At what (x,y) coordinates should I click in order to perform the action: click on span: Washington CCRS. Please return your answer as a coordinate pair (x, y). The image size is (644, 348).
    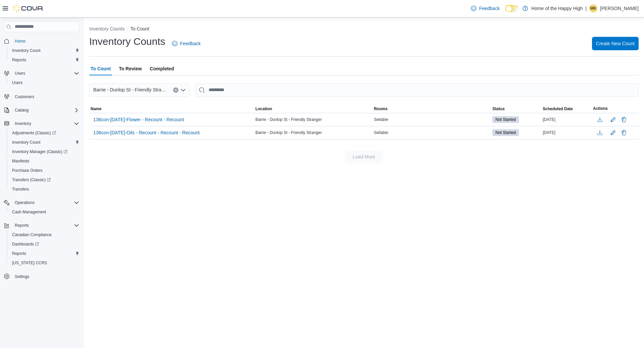
    Looking at the image, I should click on (44, 263).